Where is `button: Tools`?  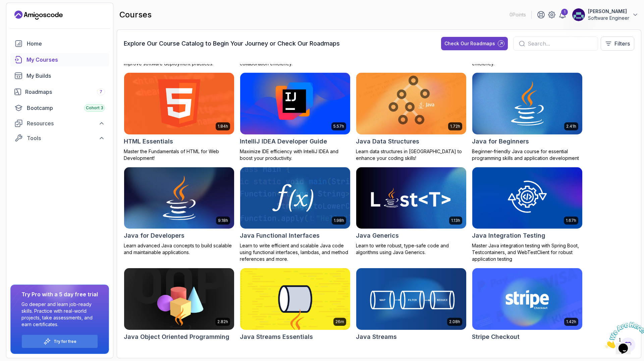
button: Tools is located at coordinates (60, 138).